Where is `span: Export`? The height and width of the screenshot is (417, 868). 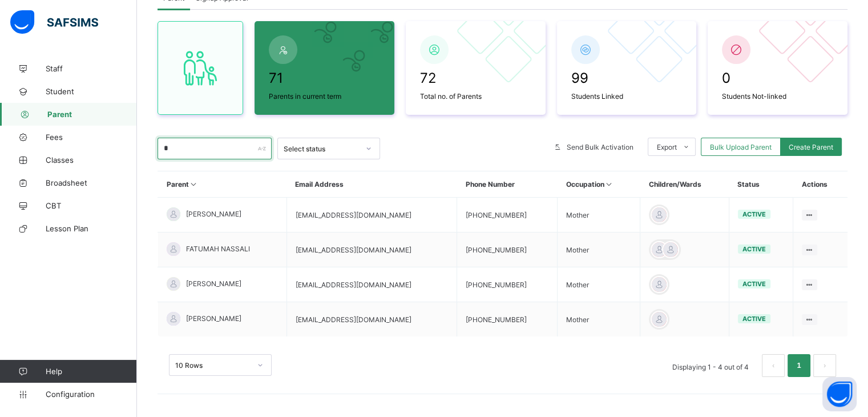
span: Export is located at coordinates (667, 147).